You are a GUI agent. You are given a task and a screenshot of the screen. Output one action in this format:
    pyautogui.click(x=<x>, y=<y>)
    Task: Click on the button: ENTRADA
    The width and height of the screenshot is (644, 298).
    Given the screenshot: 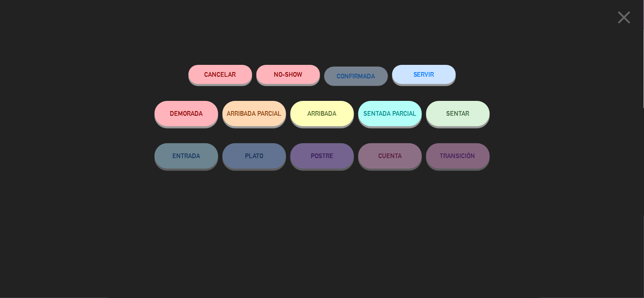 What is the action you would take?
    pyautogui.click(x=187, y=156)
    